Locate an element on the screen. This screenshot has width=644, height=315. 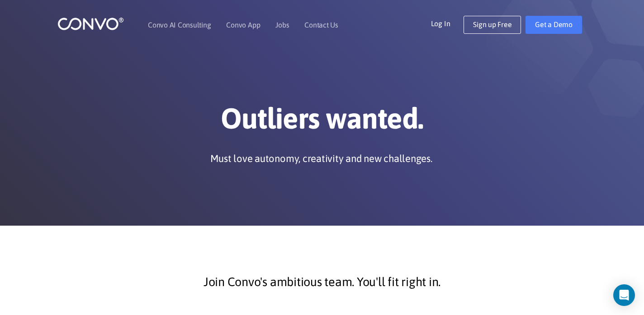
a: Log In is located at coordinates (447, 23).